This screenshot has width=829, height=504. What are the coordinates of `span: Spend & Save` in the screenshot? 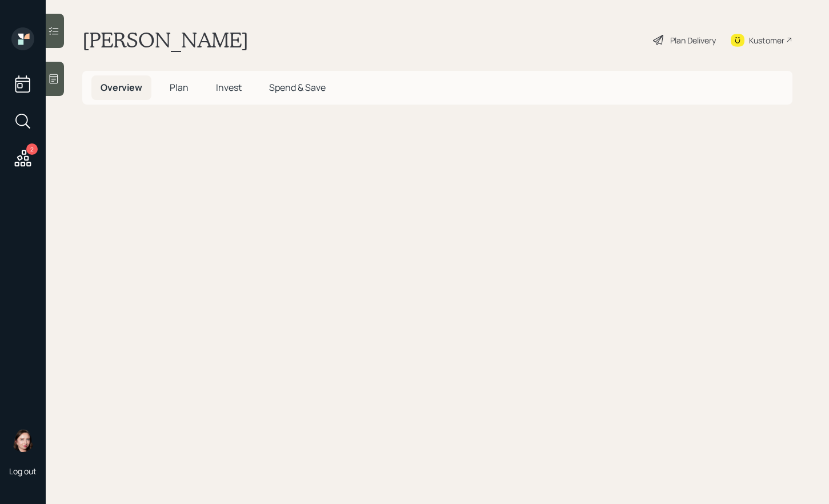 It's located at (297, 87).